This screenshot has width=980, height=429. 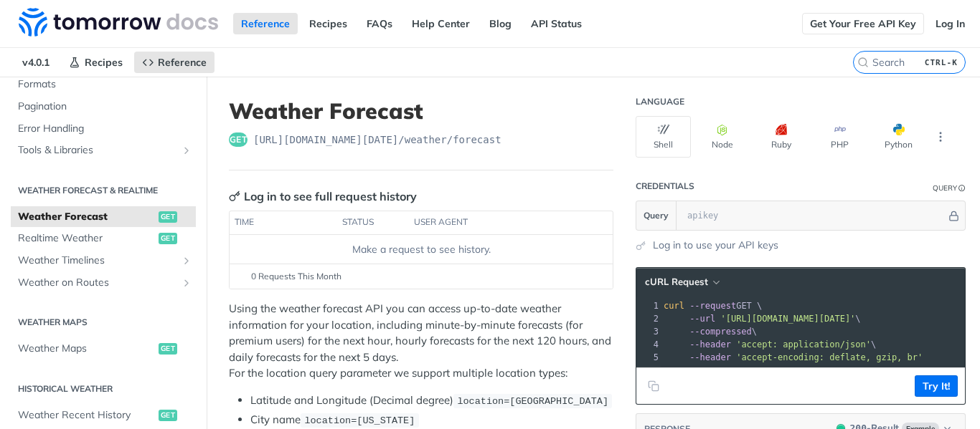 I want to click on span: Realtime Weather, so click(x=86, y=239).